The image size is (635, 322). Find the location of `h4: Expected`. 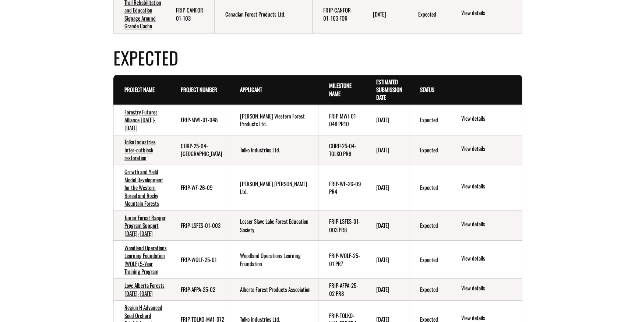

h4: Expected is located at coordinates (318, 57).